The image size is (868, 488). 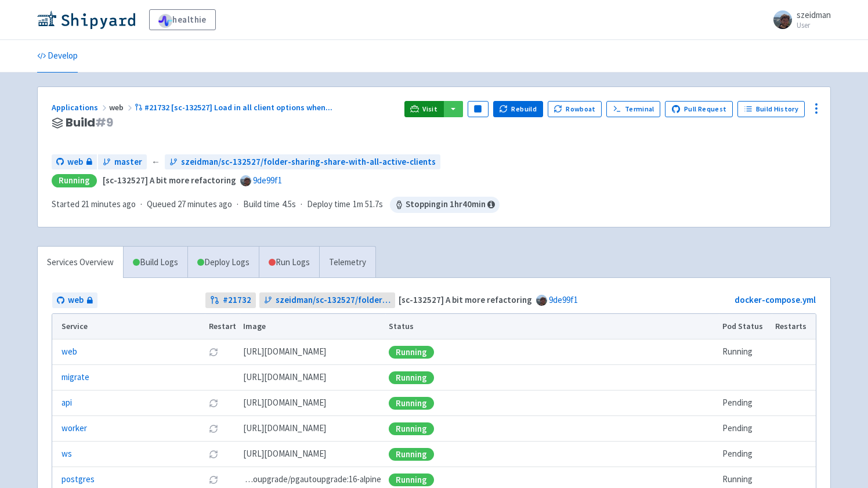 I want to click on a: docker-compose.yml, so click(x=775, y=300).